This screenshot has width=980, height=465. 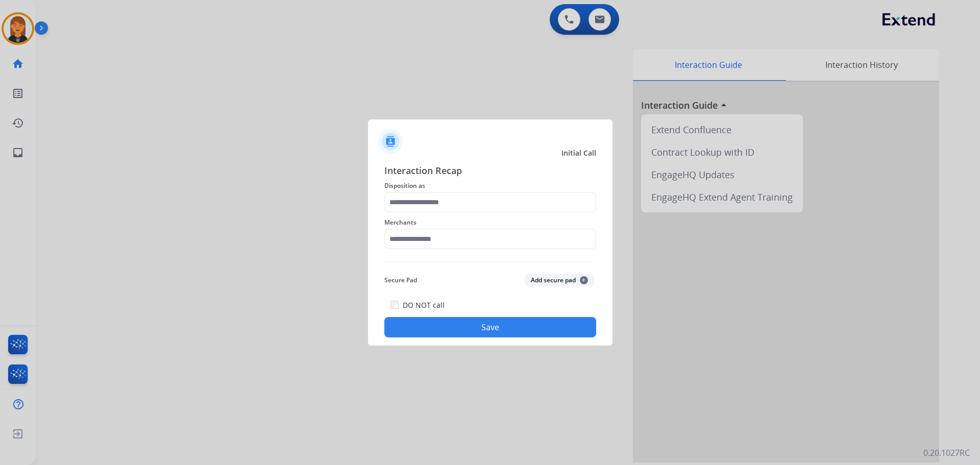 What do you see at coordinates (490, 171) in the screenshot?
I see `span: Interaction Recap` at bounding box center [490, 171].